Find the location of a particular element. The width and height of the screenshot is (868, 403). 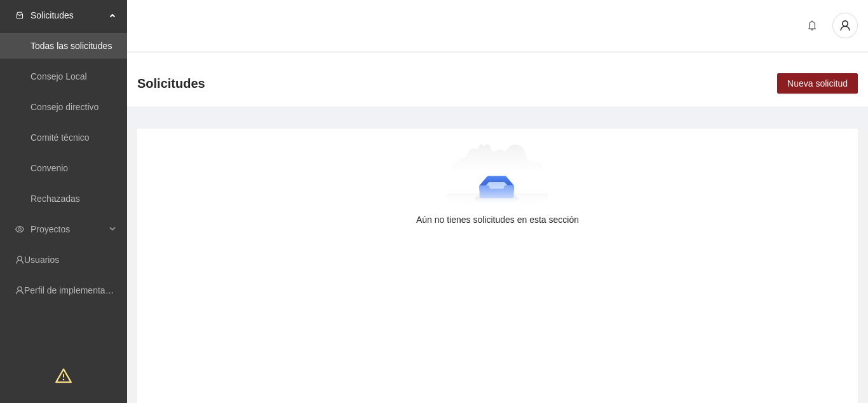

a: Consejo directivo is located at coordinates (64, 107).